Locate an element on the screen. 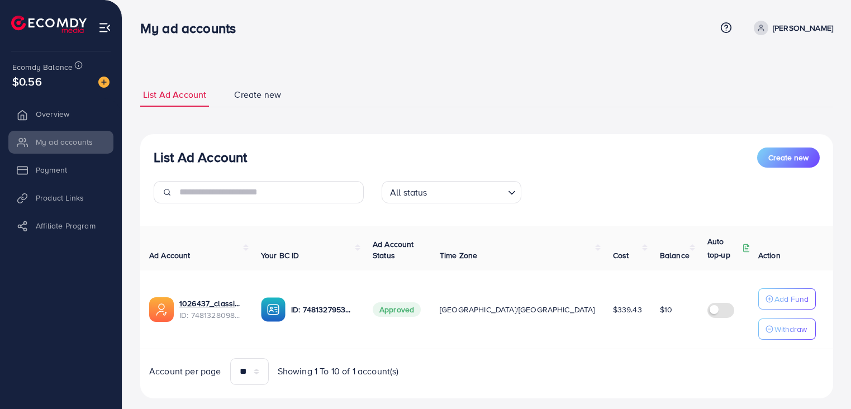  img: ic-ba-acc.ded83a64.svg is located at coordinates (273, 310).